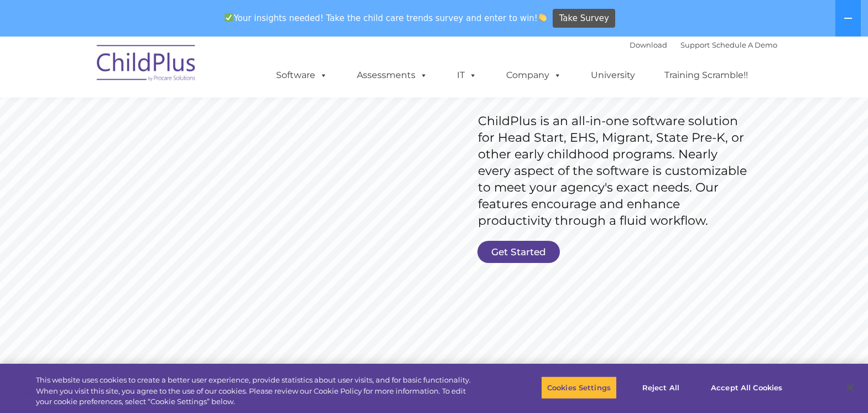  I want to click on button: Cookies Settings, so click(578, 388).